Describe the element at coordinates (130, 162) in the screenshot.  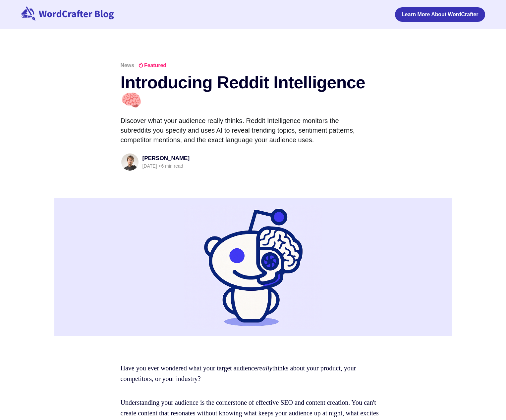
I see `a: Read more of Federico Pascual` at that location.